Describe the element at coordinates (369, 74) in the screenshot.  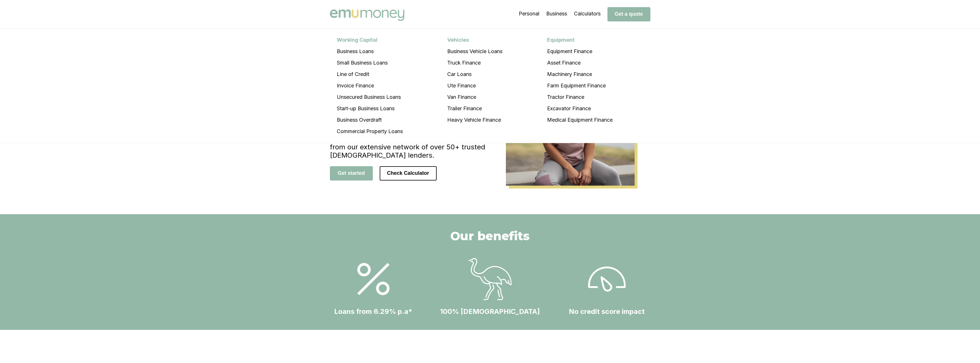
I see `li: Line of Credit` at that location.